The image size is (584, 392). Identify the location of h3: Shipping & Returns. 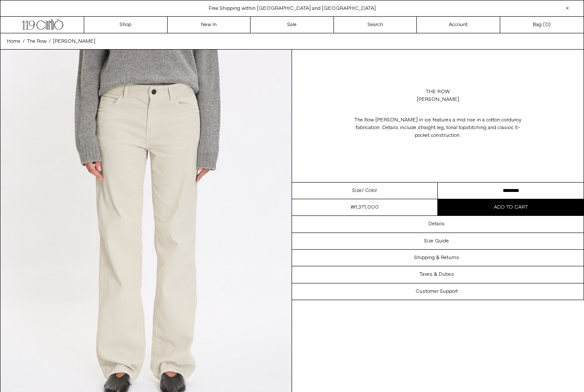
(437, 258).